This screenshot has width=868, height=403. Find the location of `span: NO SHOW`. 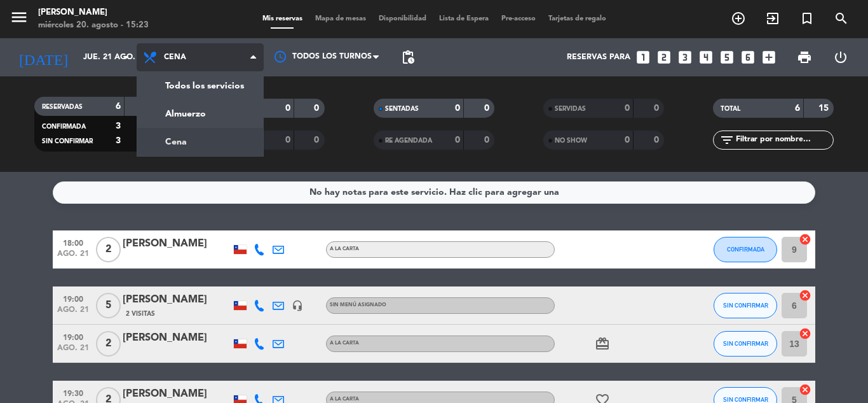

span: NO SHOW is located at coordinates (571, 141).